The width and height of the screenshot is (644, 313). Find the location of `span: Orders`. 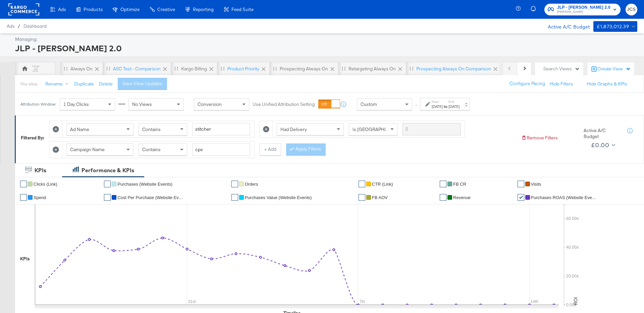

span: Orders is located at coordinates (251, 184).